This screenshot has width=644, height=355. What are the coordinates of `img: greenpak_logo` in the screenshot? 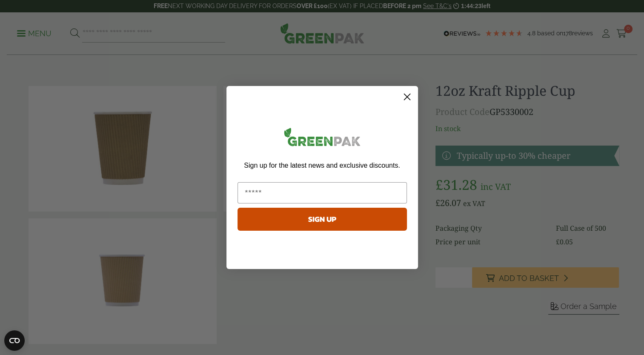 It's located at (322, 138).